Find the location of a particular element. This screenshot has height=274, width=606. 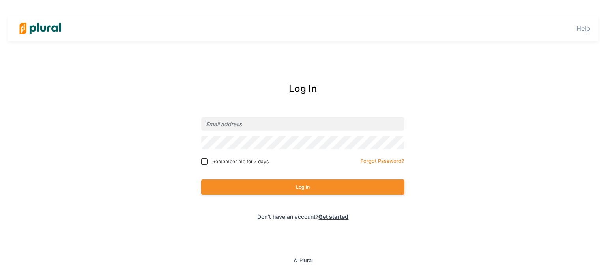

input: Email address is located at coordinates (303, 124).